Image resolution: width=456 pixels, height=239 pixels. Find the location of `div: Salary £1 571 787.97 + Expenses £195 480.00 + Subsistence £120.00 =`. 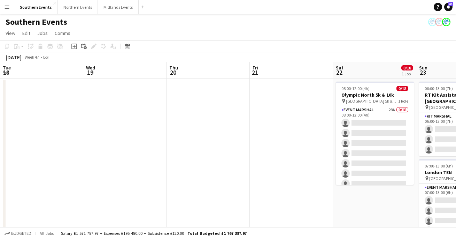

div: Salary £1 571 787.97 + Expenses £195 480.00 + Subsistence £120.00 = is located at coordinates (154, 233).